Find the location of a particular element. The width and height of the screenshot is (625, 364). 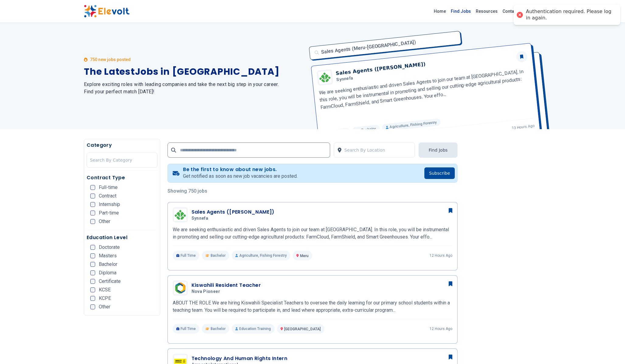

span: Synnefa is located at coordinates (200, 219).